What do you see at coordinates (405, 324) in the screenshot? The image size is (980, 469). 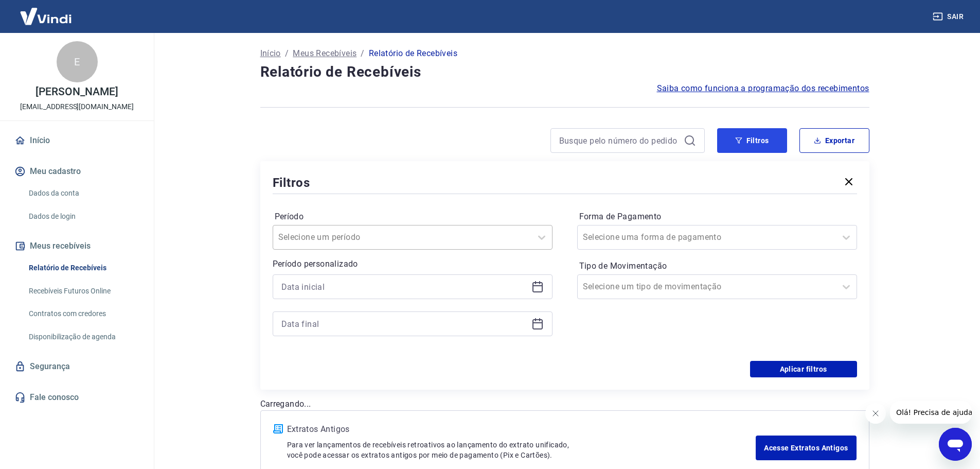 I see `input: Data final` at bounding box center [405, 324].